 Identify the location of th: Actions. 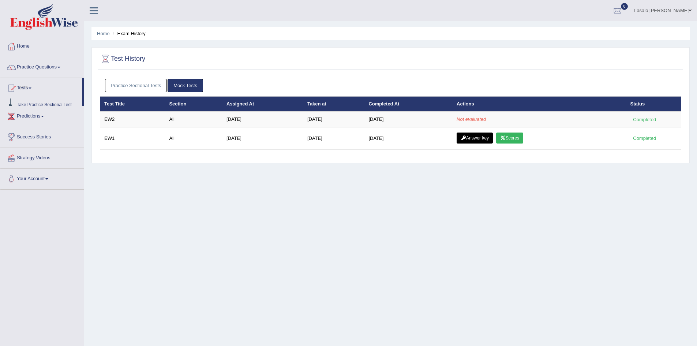
(539, 104).